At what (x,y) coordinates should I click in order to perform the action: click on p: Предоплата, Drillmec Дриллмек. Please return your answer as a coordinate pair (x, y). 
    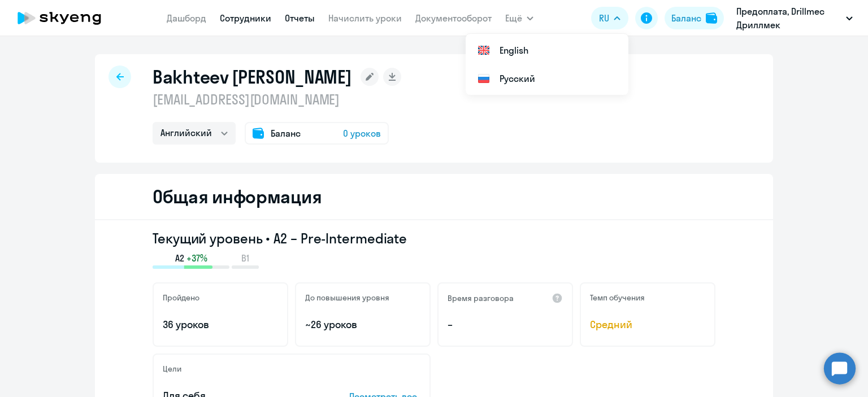
    Looking at the image, I should click on (789, 18).